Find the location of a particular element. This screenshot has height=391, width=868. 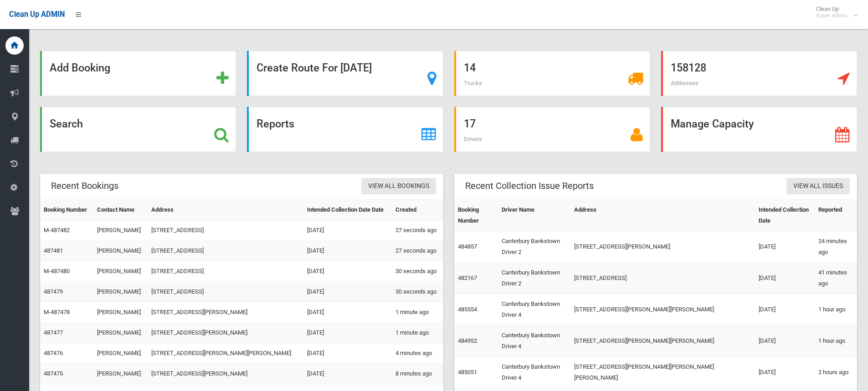

strong: Search is located at coordinates (66, 123).